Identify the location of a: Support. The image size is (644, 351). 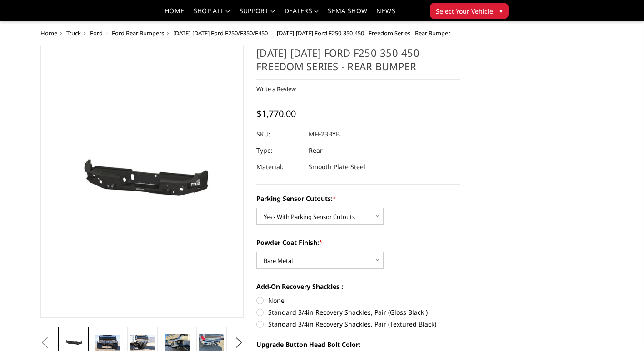
(257, 14).